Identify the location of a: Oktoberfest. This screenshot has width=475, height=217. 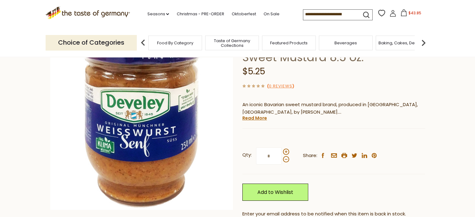
(243, 14).